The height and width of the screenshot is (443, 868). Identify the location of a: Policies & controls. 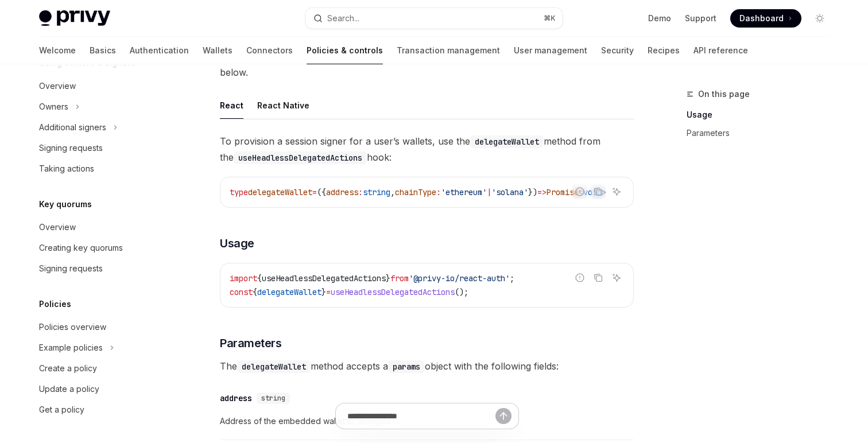
(345, 51).